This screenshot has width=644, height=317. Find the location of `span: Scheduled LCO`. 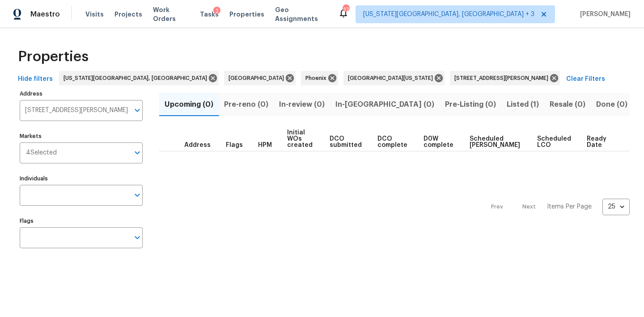

span: Scheduled LCO is located at coordinates (554, 142).